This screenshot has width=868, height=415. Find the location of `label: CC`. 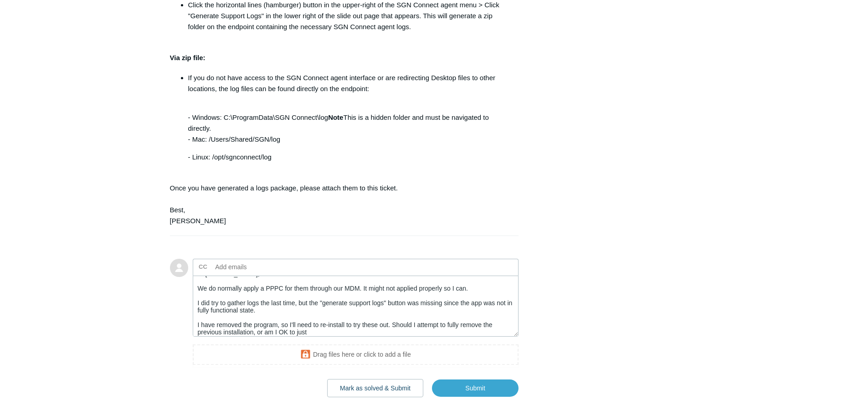

label: CC is located at coordinates (203, 267).